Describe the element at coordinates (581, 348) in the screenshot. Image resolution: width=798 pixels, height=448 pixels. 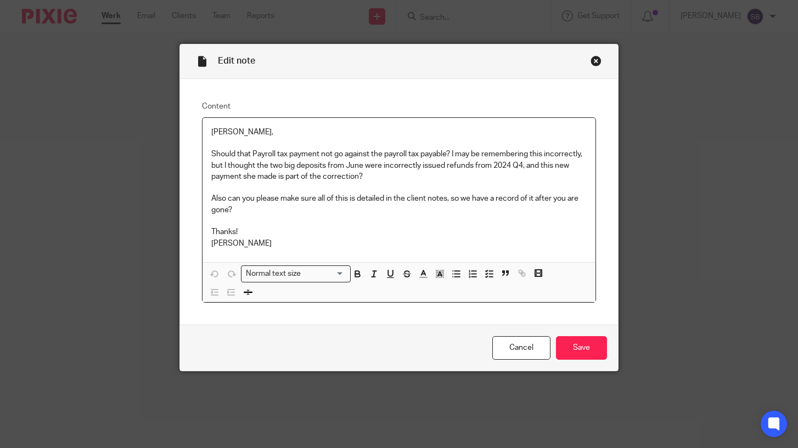
I see `input: Save` at that location.